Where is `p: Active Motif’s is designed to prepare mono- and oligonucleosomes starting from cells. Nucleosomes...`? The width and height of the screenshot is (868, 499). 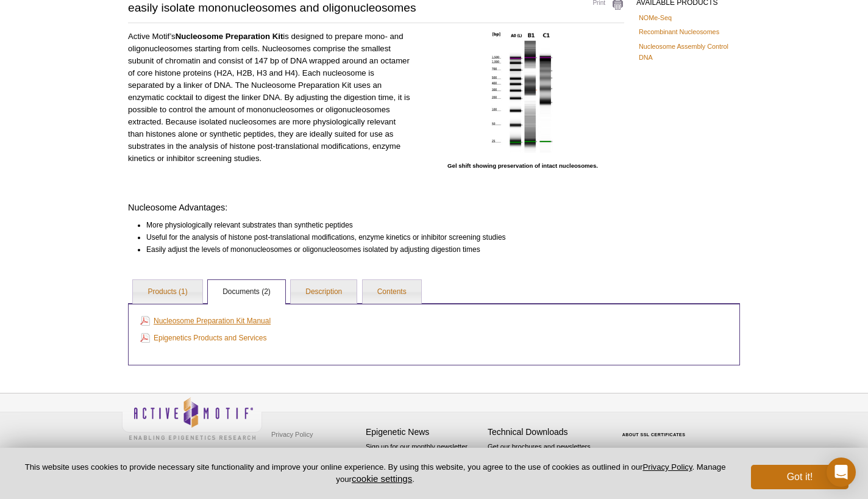
p: Active Motif’s is designed to prepare mono- and oligonucleosomes starting from cells. Nucleosomes... is located at coordinates (270, 98).